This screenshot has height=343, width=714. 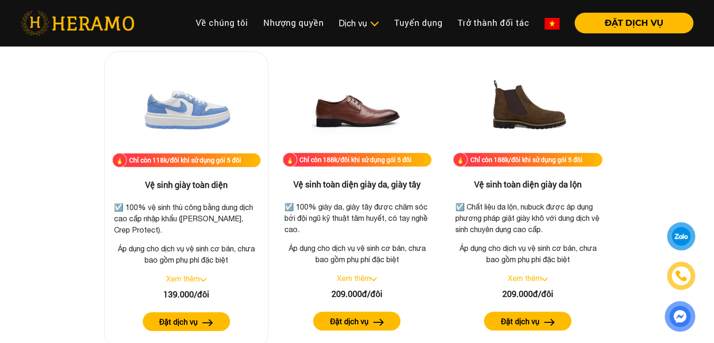 I want to click on img: phone-icon, so click(x=681, y=276).